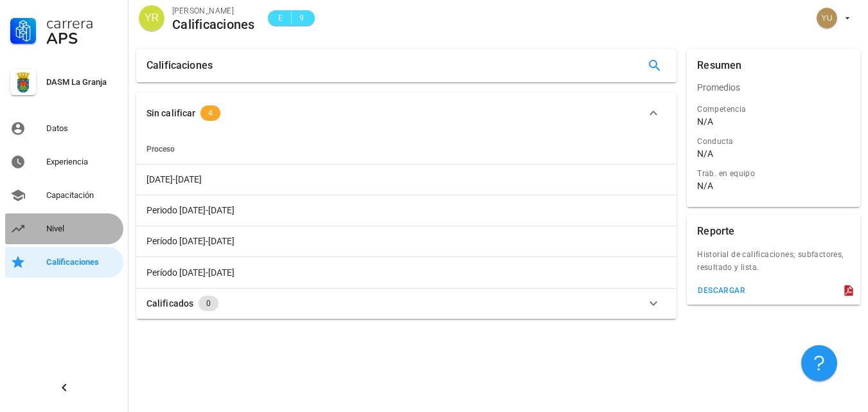  Describe the element at coordinates (169, 303) in the screenshot. I see `div: Calificados` at that location.